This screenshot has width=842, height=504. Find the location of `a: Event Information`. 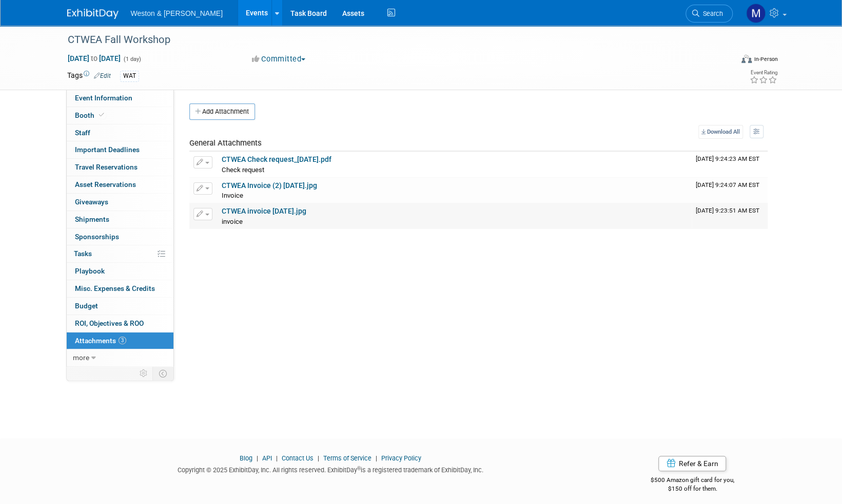

a: Event Information is located at coordinates (120, 98).